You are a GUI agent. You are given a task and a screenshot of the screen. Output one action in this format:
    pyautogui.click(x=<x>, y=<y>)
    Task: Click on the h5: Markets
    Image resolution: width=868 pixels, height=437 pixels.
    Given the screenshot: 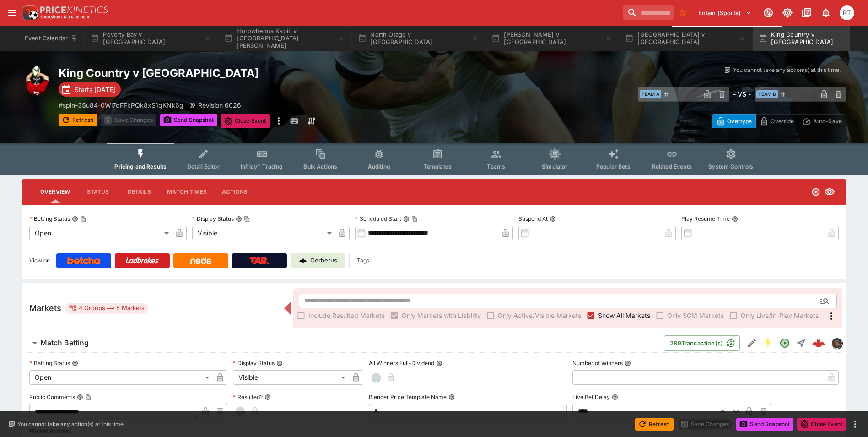 What is the action you would take?
    pyautogui.click(x=45, y=307)
    